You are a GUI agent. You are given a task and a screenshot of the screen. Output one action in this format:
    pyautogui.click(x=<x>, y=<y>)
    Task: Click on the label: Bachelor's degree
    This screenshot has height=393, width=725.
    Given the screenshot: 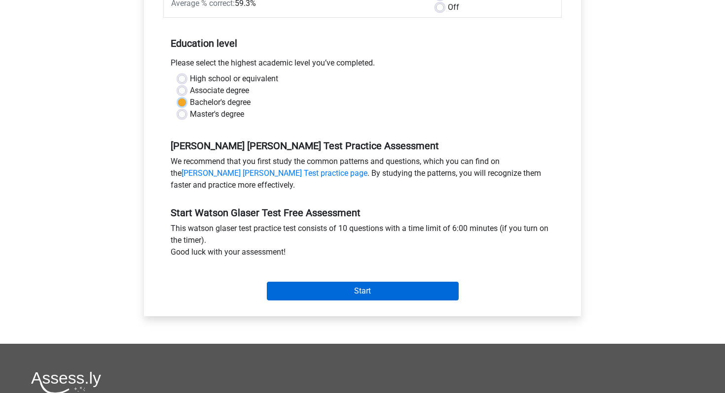 What is the action you would take?
    pyautogui.click(x=220, y=103)
    